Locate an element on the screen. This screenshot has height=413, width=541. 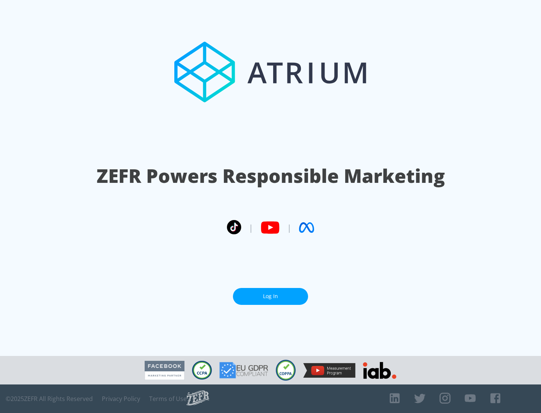
img: GDPR Compliant is located at coordinates (244, 371).